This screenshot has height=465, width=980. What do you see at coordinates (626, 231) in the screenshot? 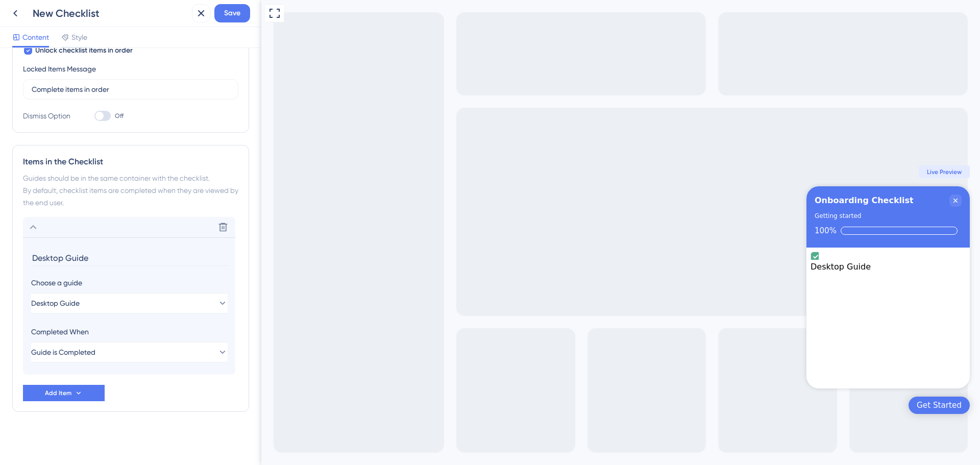
I see `div: Checklist progress: 100%` at bounding box center [626, 231].